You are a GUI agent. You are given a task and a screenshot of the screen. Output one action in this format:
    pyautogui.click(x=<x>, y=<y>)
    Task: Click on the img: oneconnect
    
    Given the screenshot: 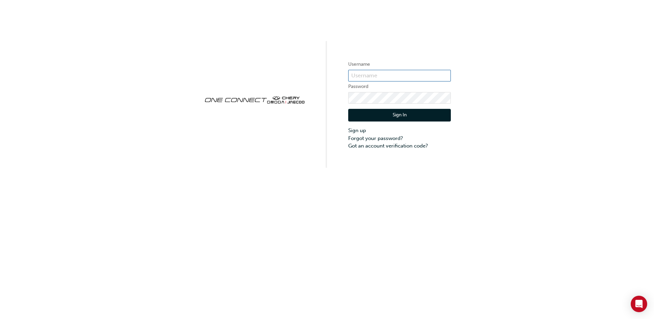 What is the action you would take?
    pyautogui.click(x=255, y=99)
    